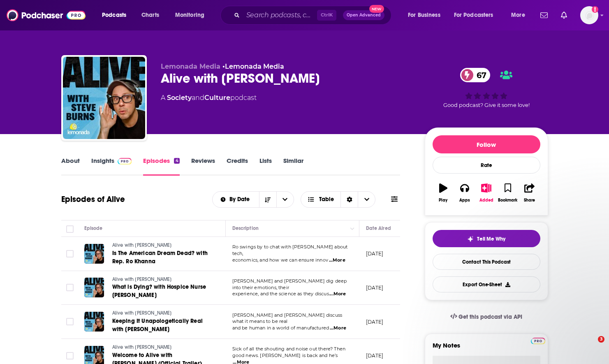  Describe the element at coordinates (280, 294) in the screenshot. I see `span: experience, and the science as they discus` at that location.